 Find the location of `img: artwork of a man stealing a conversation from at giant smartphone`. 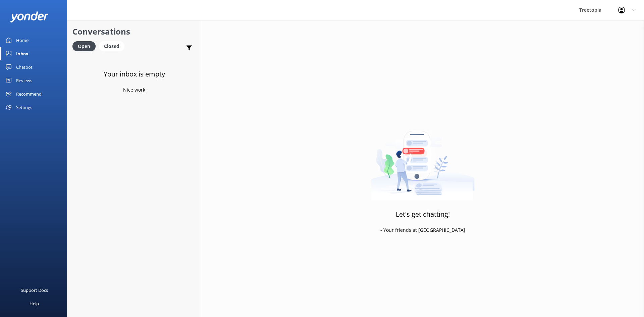

img: artwork of a man stealing a conversation from at giant smartphone is located at coordinates (423, 158).